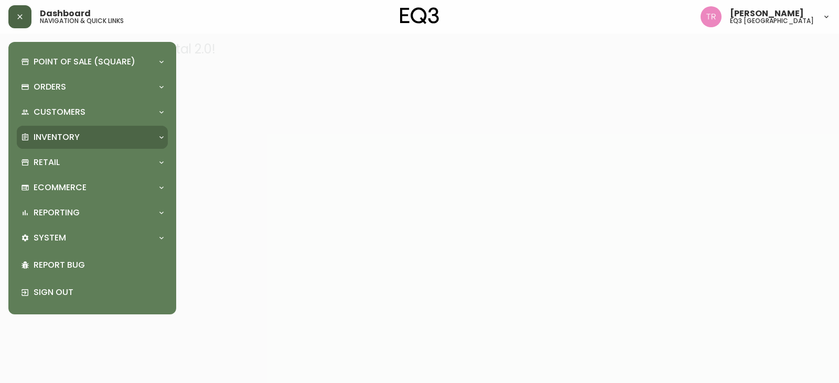 The image size is (839, 383). What do you see at coordinates (50, 87) in the screenshot?
I see `p: Orders` at bounding box center [50, 87].